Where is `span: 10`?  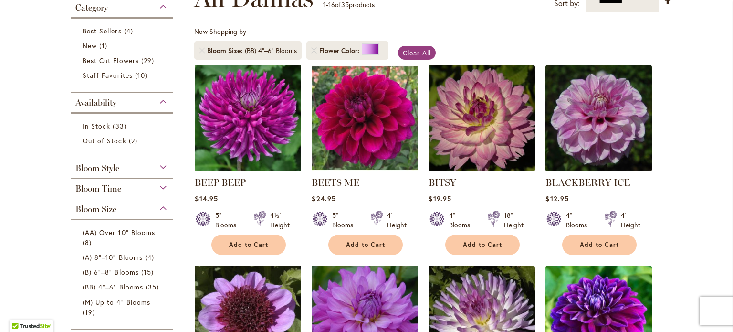
span: 10 is located at coordinates (142, 75).